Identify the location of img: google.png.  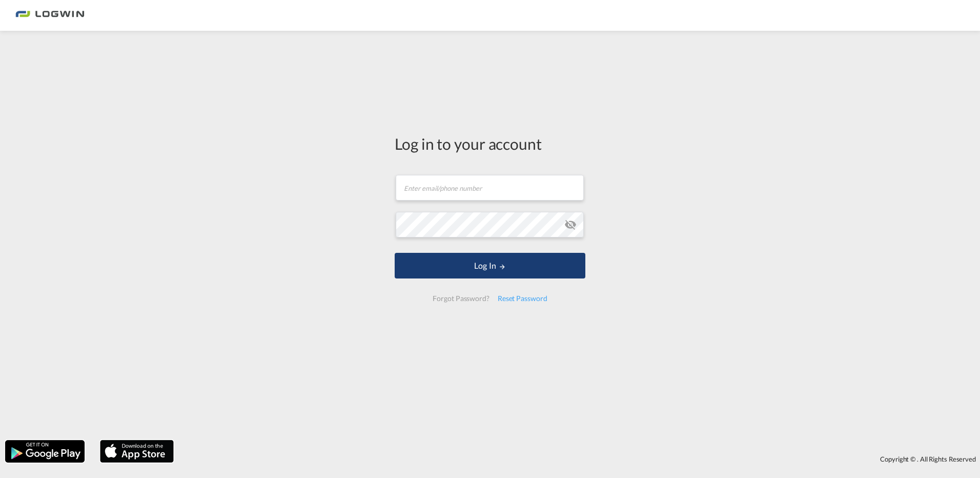
(44, 451).